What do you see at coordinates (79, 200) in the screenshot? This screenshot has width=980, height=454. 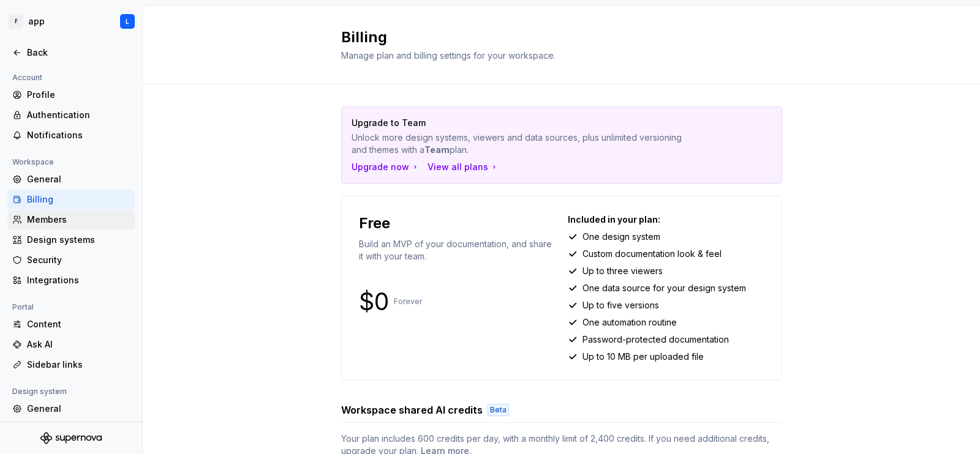 I see `div: Billing` at bounding box center [79, 200].